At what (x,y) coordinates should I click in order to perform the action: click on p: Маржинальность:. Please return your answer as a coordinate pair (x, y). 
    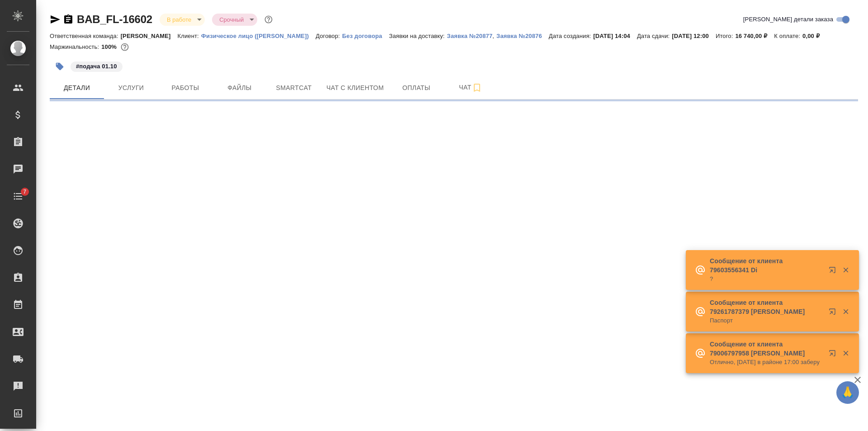
    Looking at the image, I should click on (76, 46).